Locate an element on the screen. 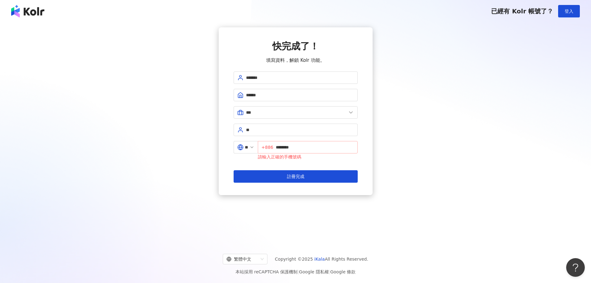 Image resolution: width=591 pixels, height=283 pixels. span: 登入 is located at coordinates (569, 11).